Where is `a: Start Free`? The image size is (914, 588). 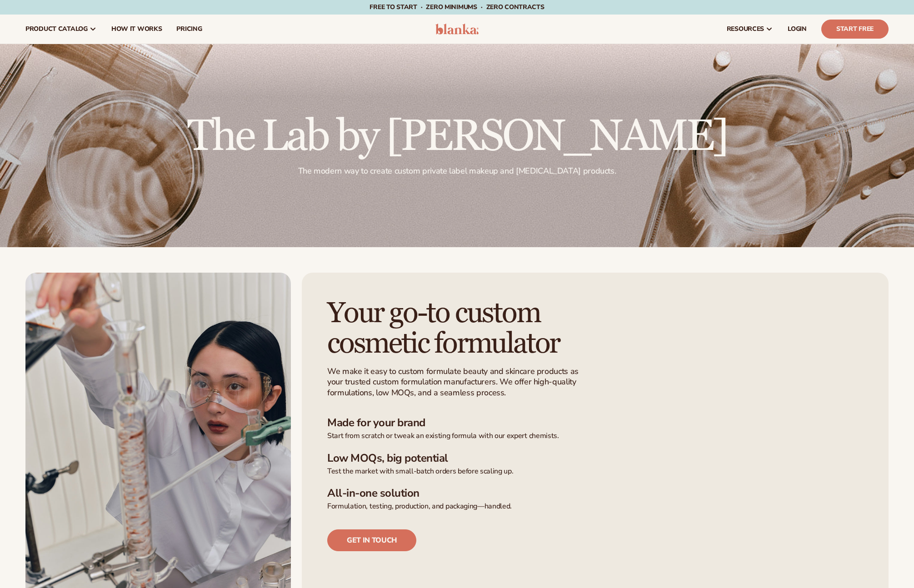 a: Start Free is located at coordinates (855, 29).